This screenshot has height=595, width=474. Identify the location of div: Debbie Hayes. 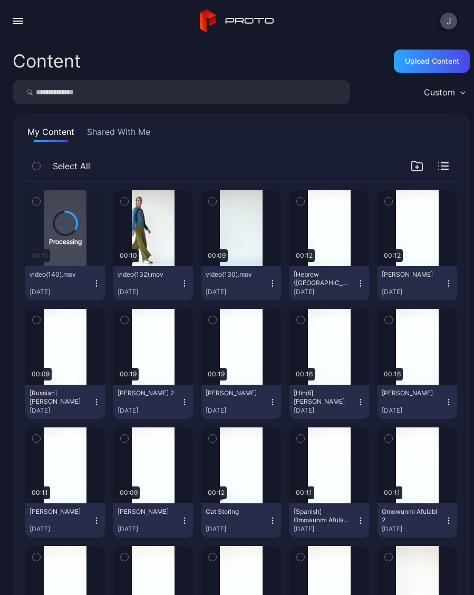
(411, 275).